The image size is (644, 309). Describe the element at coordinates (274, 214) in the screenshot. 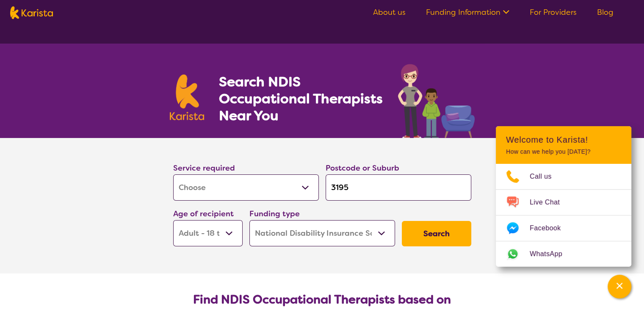

I see `label: Funding type` at that location.